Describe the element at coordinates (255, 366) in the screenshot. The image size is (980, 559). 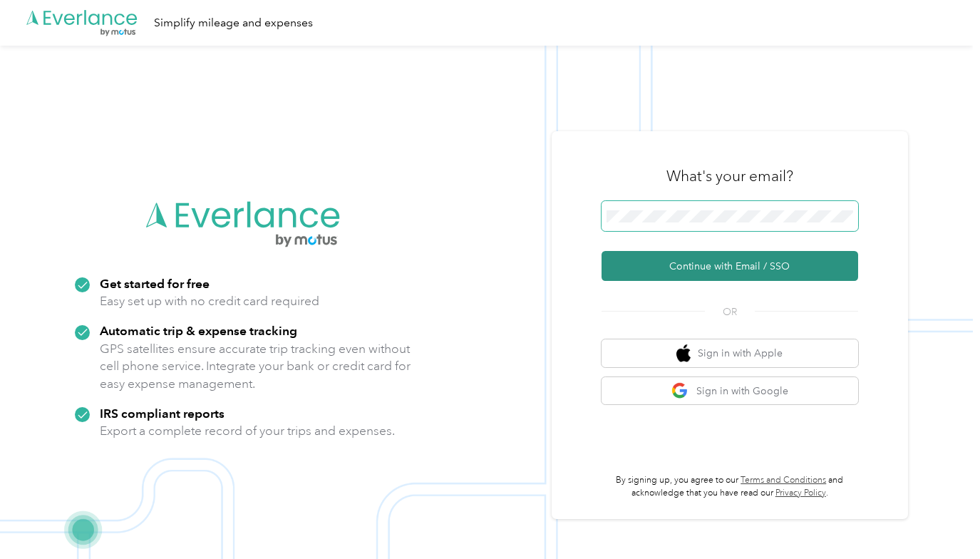
I see `p: GPS satellites ensure accurate trip tracking even without cell phone service. Integrate your bank...` at that location.